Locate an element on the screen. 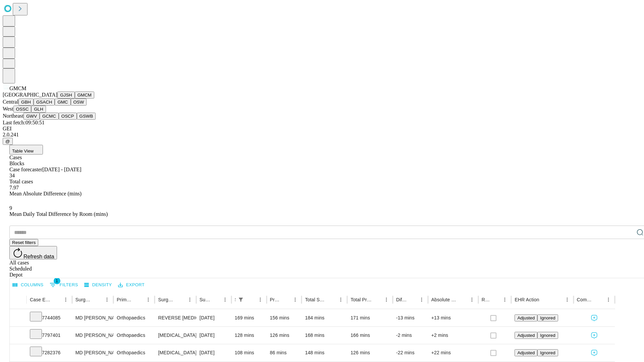 This screenshot has height=362, width=644. button: GMC is located at coordinates (63, 102).